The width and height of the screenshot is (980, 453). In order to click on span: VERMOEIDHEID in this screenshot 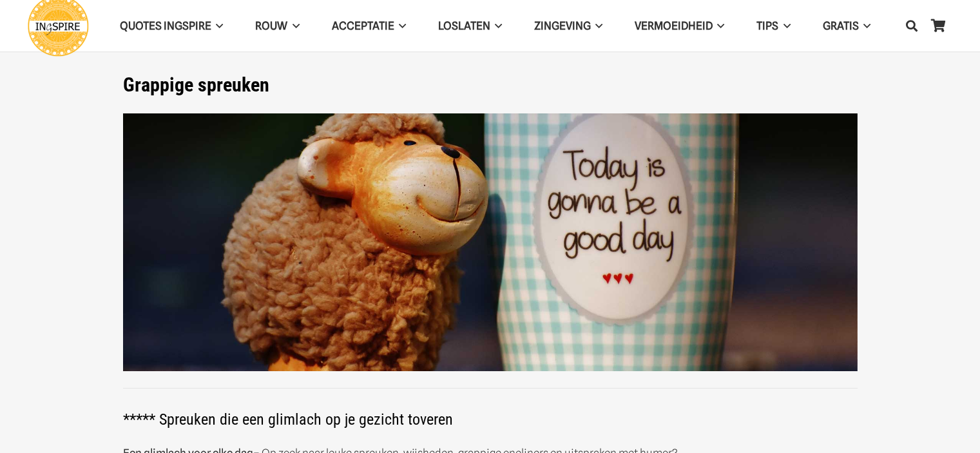, I will do `click(673, 26)`.